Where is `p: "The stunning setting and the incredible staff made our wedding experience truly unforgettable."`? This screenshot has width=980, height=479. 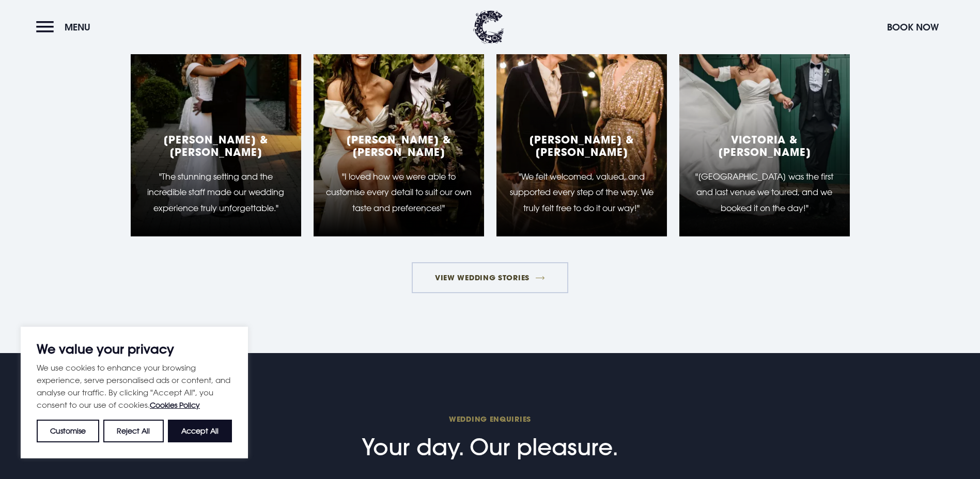 p: "The stunning setting and the incredible staff made our wedding experience truly unforgettable." is located at coordinates (216, 192).